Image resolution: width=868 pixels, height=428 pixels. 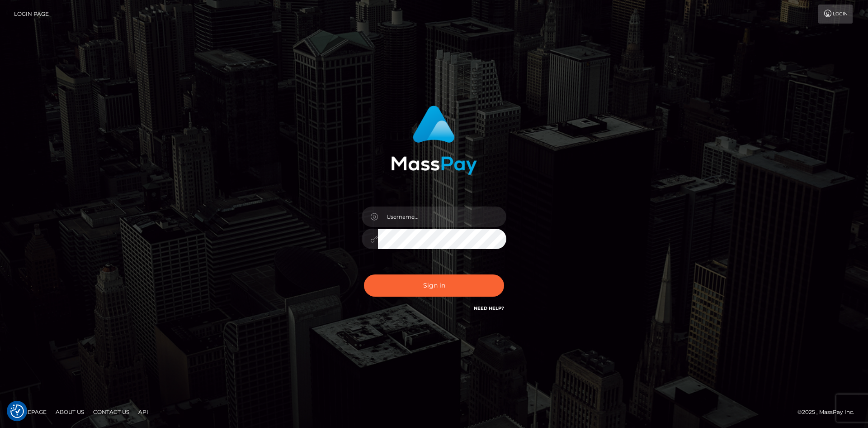 I want to click on button: Consent Preferences, so click(x=18, y=411).